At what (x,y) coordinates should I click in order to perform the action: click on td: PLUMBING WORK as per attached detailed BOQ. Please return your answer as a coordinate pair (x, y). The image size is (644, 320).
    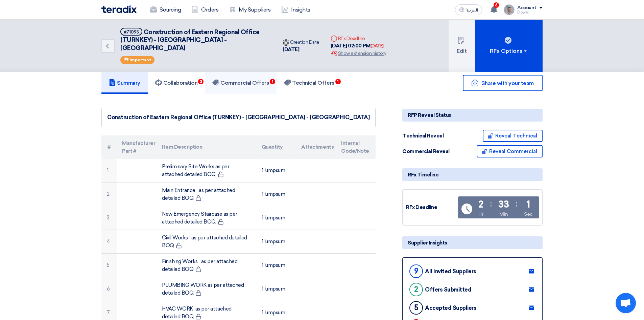
    Looking at the image, I should click on (206, 289).